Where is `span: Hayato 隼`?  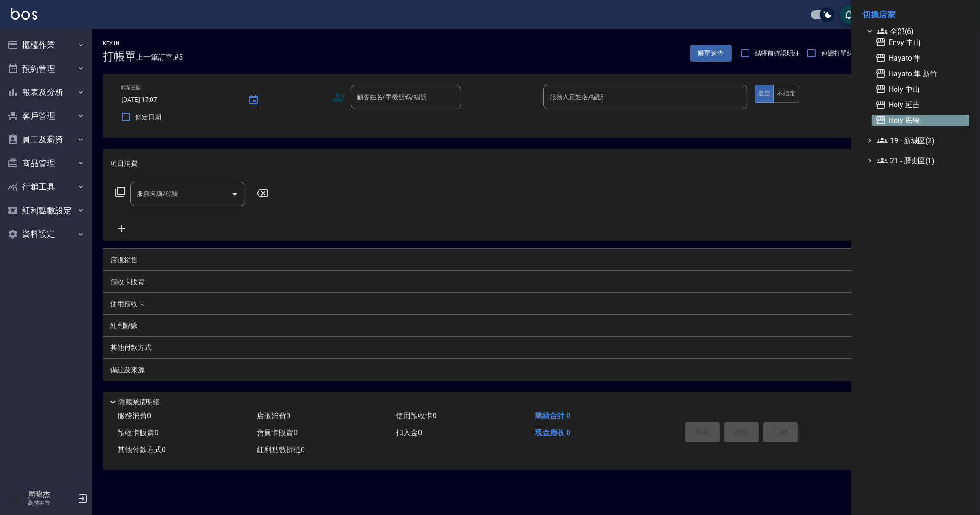
span: Hayato 隼 is located at coordinates (921, 58).